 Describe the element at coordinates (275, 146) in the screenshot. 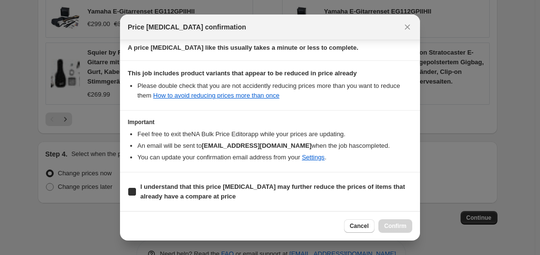

I see `li: An email will be sent to when the job has completed .` at that location.